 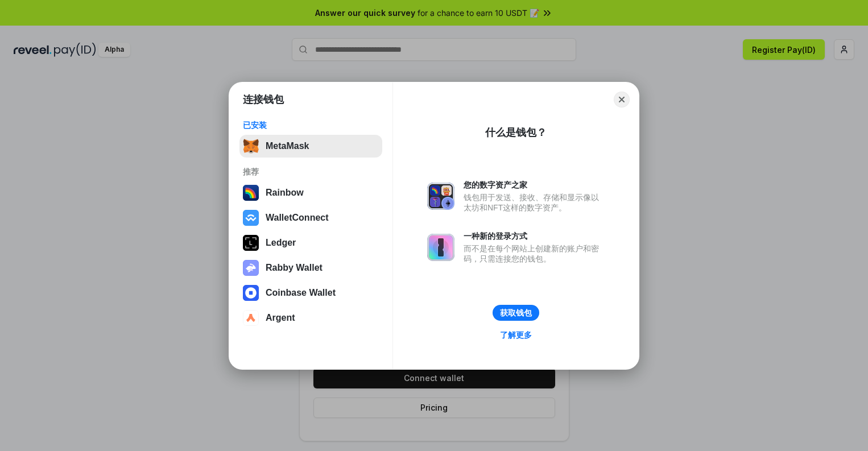 I want to click on a: 了解更多, so click(x=516, y=335).